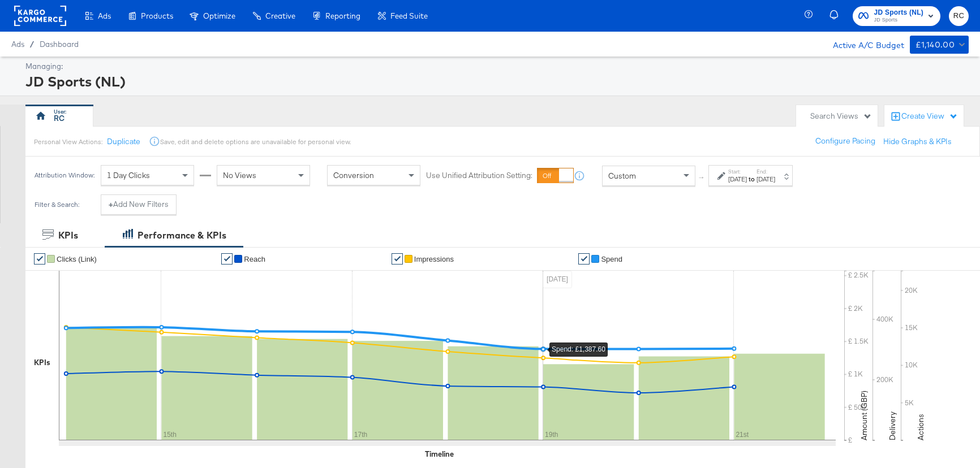 This screenshot has width=980, height=468. What do you see at coordinates (434, 259) in the screenshot?
I see `span: Impressions` at bounding box center [434, 259].